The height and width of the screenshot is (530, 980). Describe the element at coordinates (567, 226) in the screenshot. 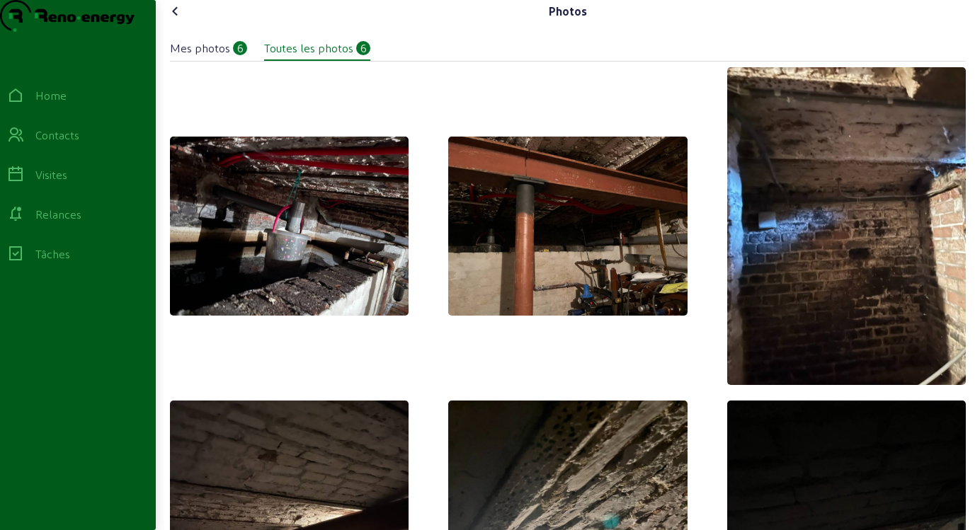

I see `img: 56182969-4CA2-4A85-8F51-4F7C2542CDE7_1_105_c.jpeg` at that location.